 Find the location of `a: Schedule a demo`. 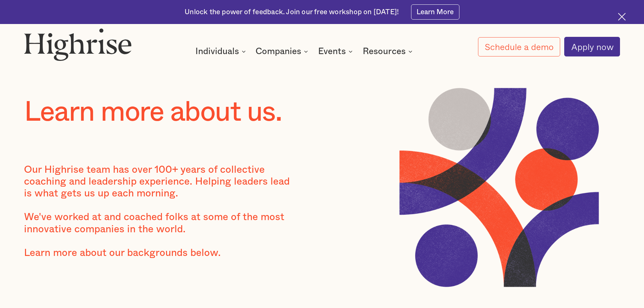

a: Schedule a demo is located at coordinates (519, 47).